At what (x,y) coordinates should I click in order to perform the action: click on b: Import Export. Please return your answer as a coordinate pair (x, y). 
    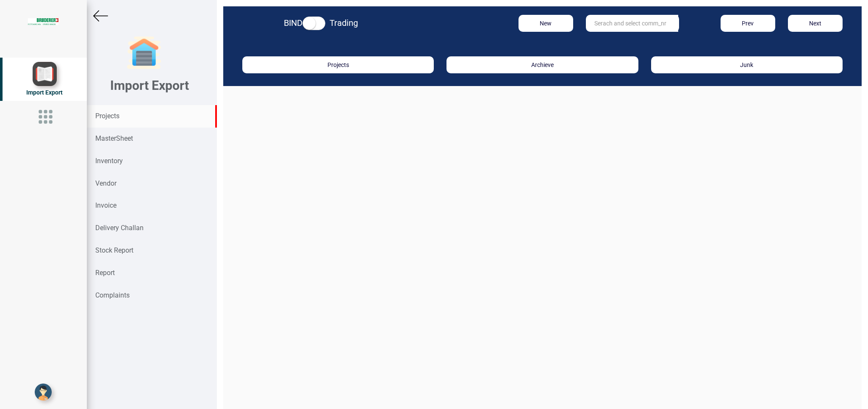
    Looking at the image, I should click on (150, 85).